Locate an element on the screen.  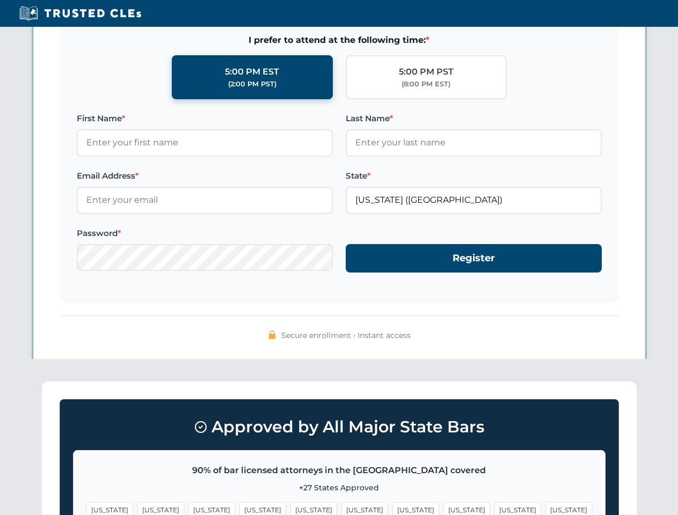
label: State is located at coordinates (474, 176).